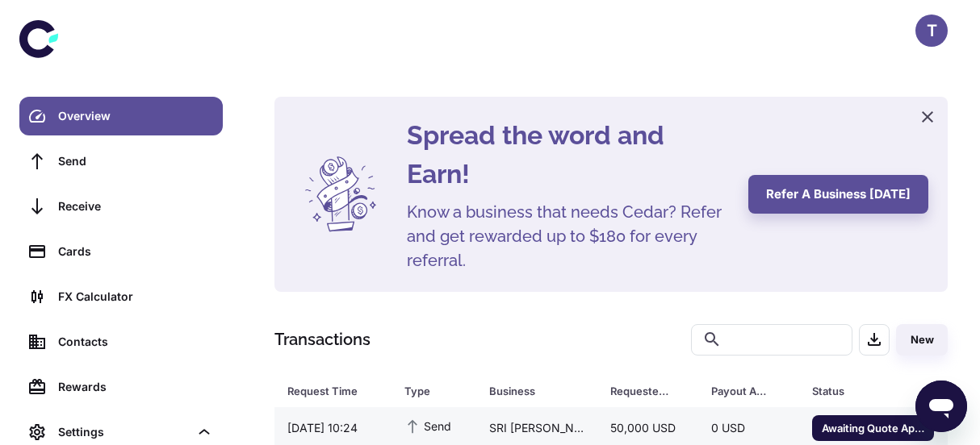 The image size is (980, 445). Describe the element at coordinates (121, 252) in the screenshot. I see `a: Cards` at that location.